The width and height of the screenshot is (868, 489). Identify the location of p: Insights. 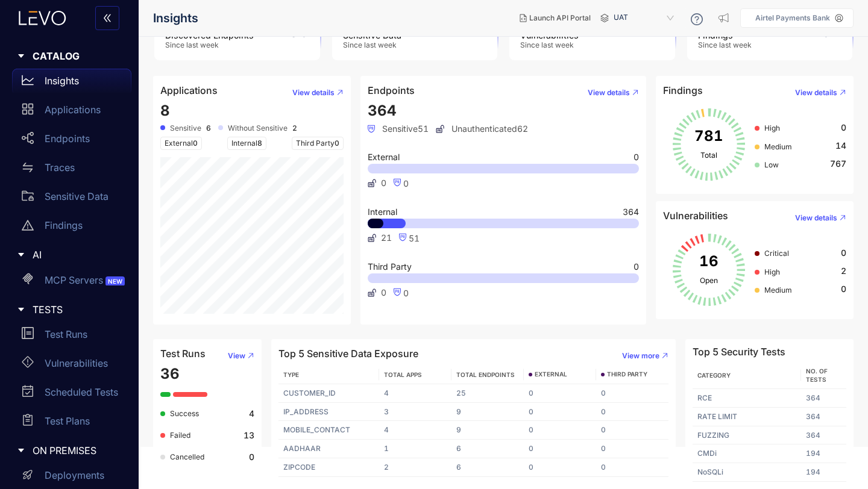
(61, 81).